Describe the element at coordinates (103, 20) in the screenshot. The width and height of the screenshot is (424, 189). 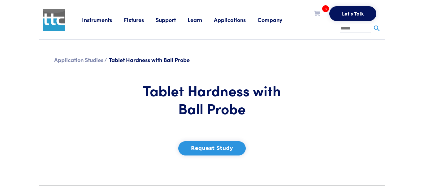
I see `a: Instruments` at that location.